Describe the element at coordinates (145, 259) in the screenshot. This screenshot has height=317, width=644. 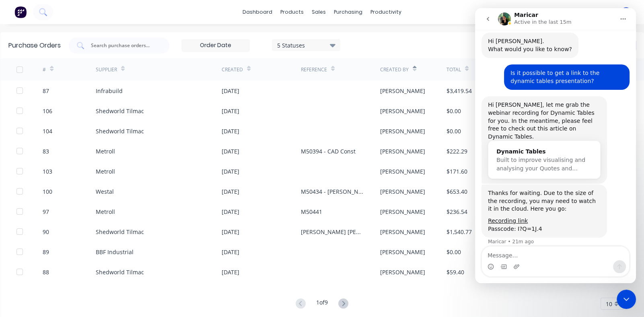
I see `button: Send a message…` at that location.